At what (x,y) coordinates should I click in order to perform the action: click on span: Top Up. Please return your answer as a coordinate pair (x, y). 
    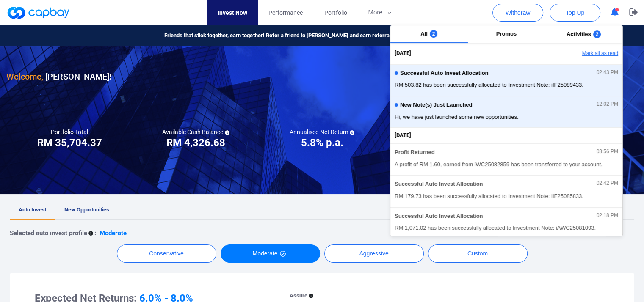
    Looking at the image, I should click on (575, 13).